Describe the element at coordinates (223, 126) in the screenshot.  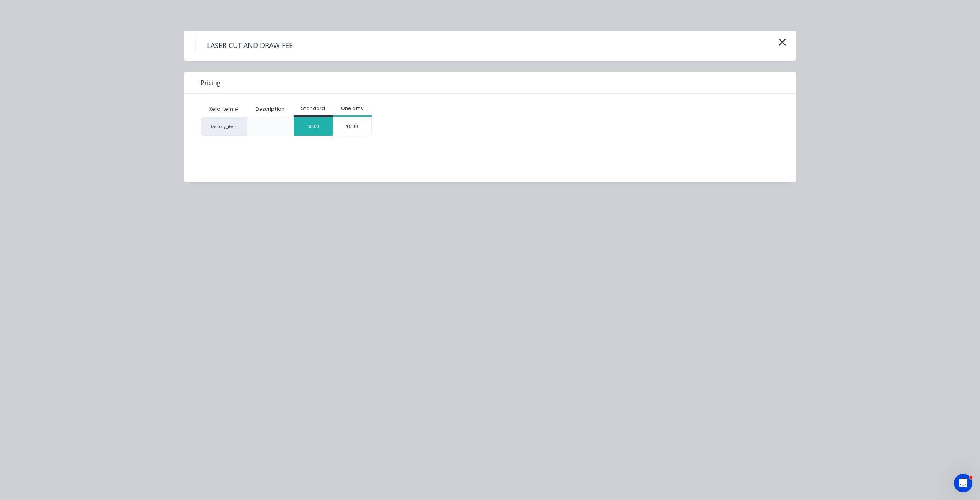
I see `div: factory_item` at that location.